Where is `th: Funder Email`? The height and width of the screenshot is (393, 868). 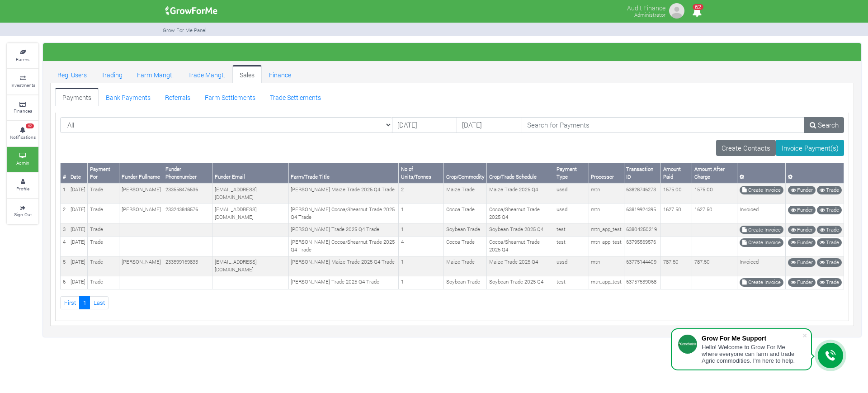
th: Funder Email is located at coordinates (251, 173).